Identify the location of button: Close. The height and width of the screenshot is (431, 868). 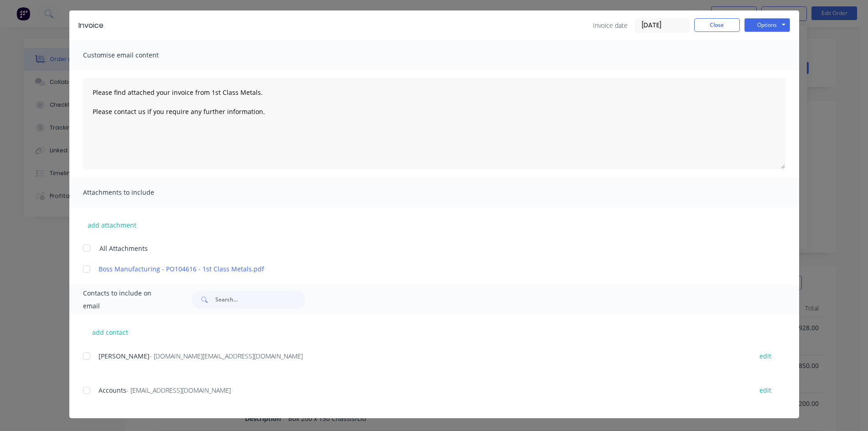
(717, 25).